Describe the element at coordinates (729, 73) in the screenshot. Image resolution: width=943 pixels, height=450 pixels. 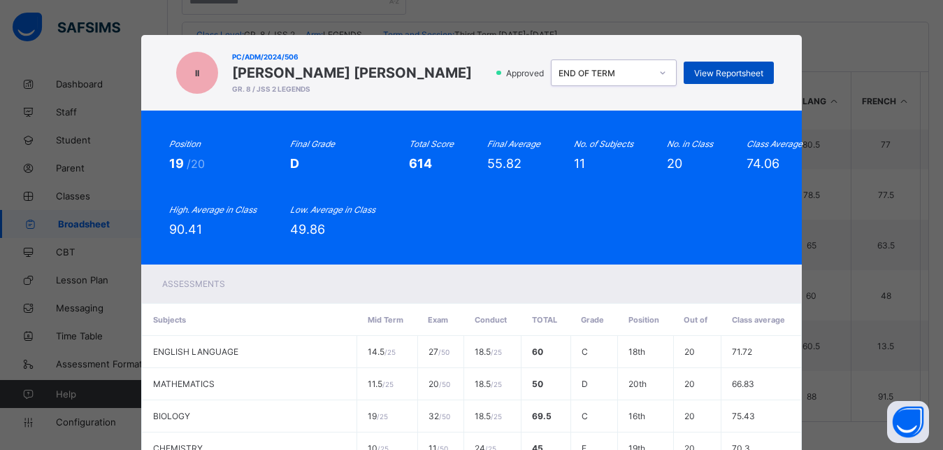
I see `span: View Reportsheet` at that location.